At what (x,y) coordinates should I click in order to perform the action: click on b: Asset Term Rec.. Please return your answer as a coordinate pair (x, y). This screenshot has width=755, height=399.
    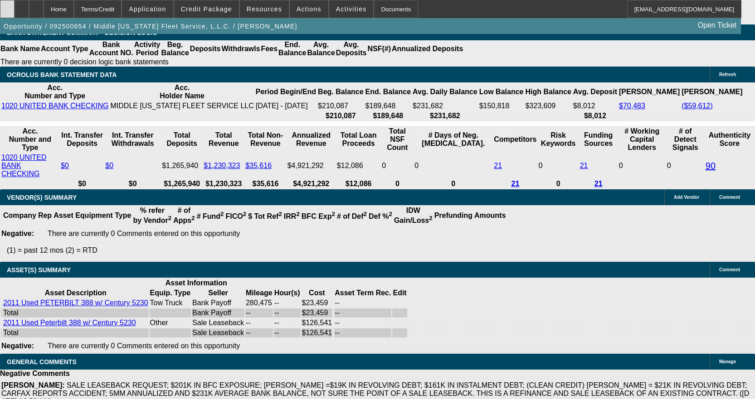
    Looking at the image, I should click on (363, 293).